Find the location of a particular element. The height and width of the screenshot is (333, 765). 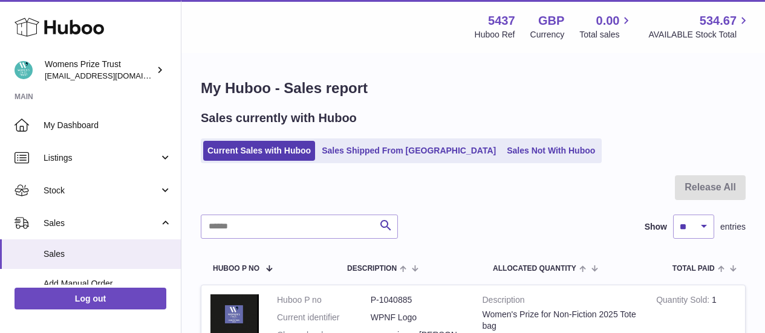

a: 534.67 AVAILABLE Stock Total is located at coordinates (699, 27).